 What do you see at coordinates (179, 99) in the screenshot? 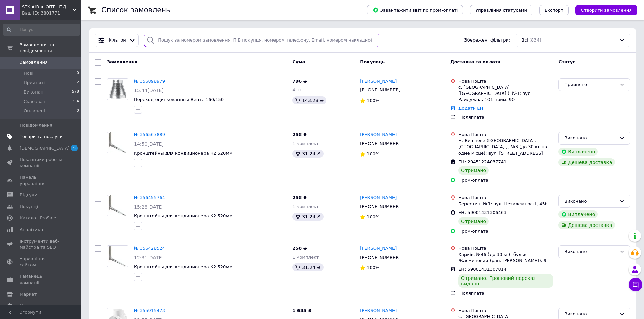
I see `a: Переход оцинкованный Вентс 160/150` at bounding box center [179, 99].